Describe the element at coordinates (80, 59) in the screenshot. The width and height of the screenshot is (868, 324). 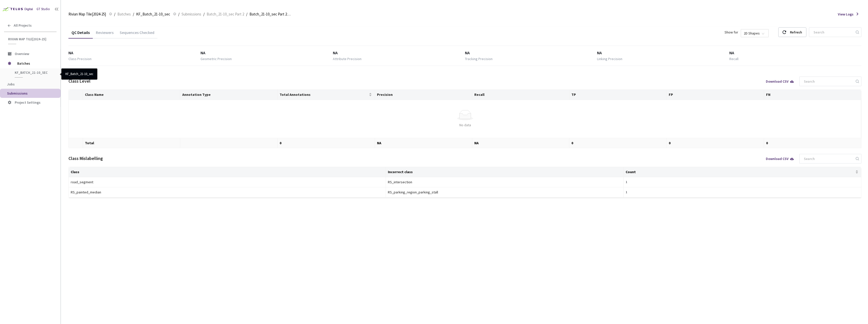
I see `div: Class Precision` at that location.